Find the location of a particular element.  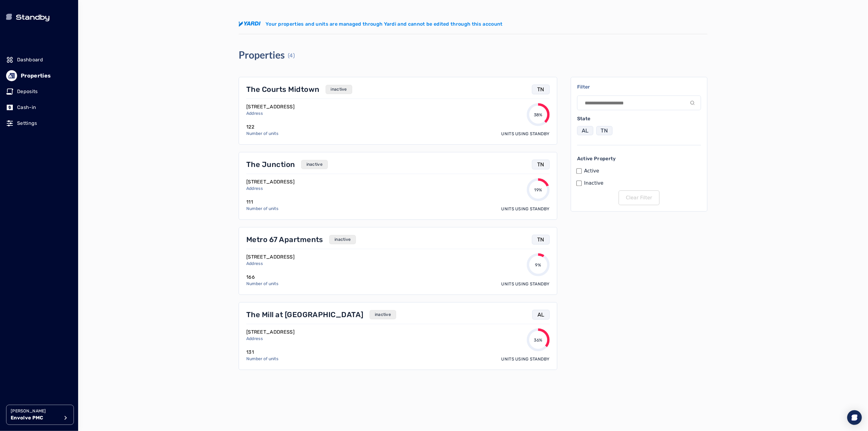

a: The JunctioninactiveTN is located at coordinates (398, 164).